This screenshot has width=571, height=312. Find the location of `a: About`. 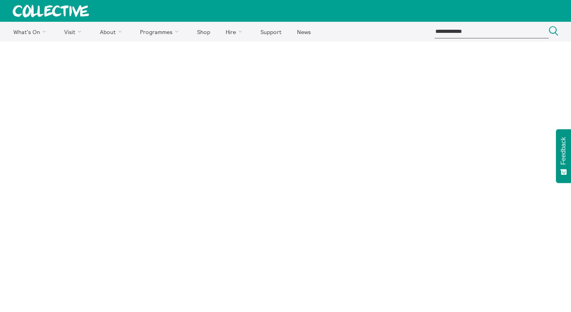

a: About is located at coordinates (112, 32).